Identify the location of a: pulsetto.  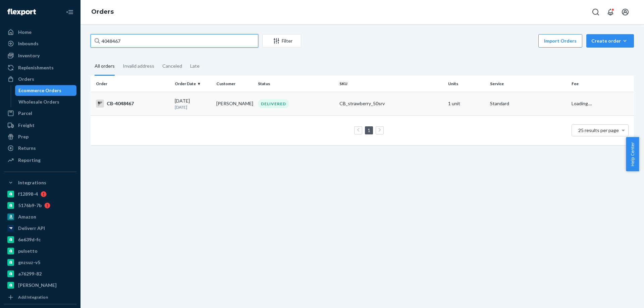
(40, 251).